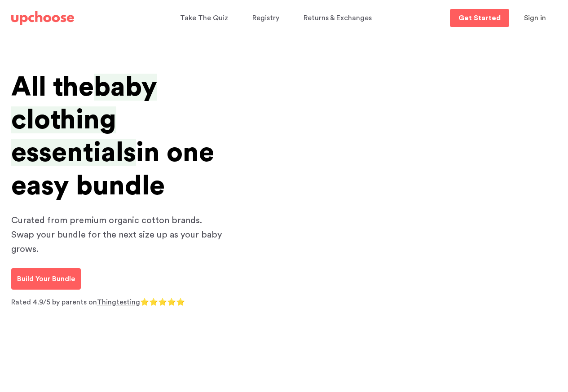 This screenshot has width=568, height=392. I want to click on span: All the, so click(53, 87).